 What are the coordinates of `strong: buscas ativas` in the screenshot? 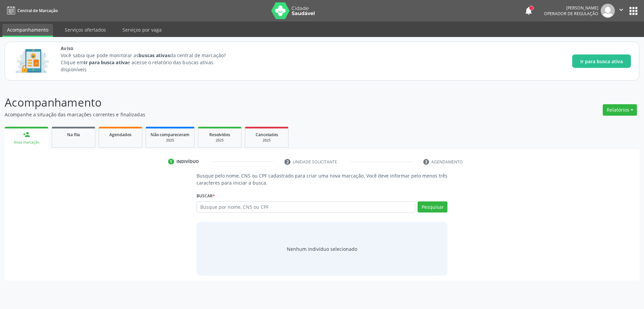 It's located at (154, 55).